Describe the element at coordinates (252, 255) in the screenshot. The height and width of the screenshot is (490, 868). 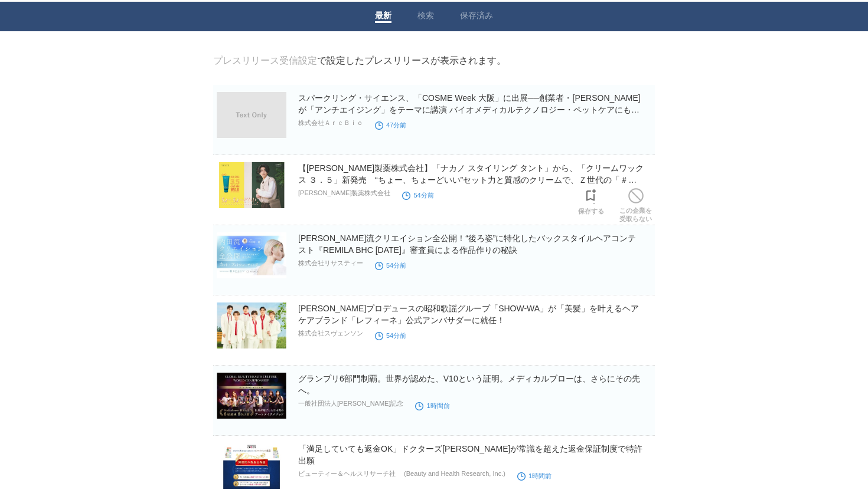
I see `img: 内田流クリエイション全公開！“後ろ姿”に特化したバックスタイルヘアコンテスト『REMILA BHC 2026』審査員による作品作りの秘訣` at that location.